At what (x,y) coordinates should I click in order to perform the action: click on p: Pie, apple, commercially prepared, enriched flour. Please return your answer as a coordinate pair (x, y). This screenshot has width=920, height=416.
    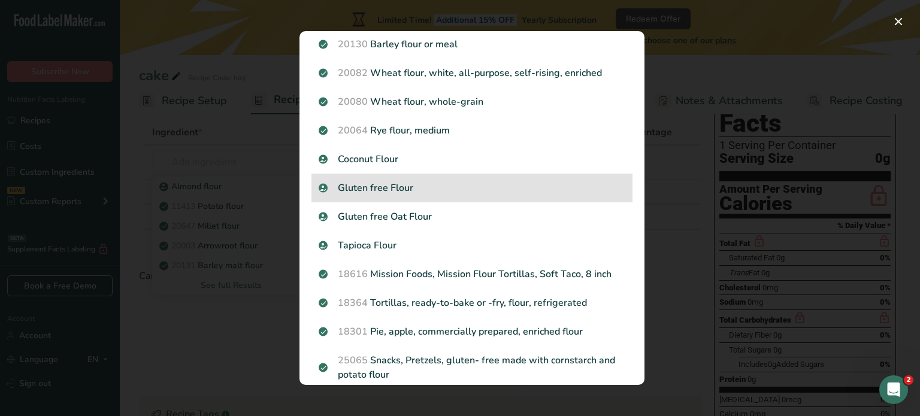
    Looking at the image, I should click on (472, 332).